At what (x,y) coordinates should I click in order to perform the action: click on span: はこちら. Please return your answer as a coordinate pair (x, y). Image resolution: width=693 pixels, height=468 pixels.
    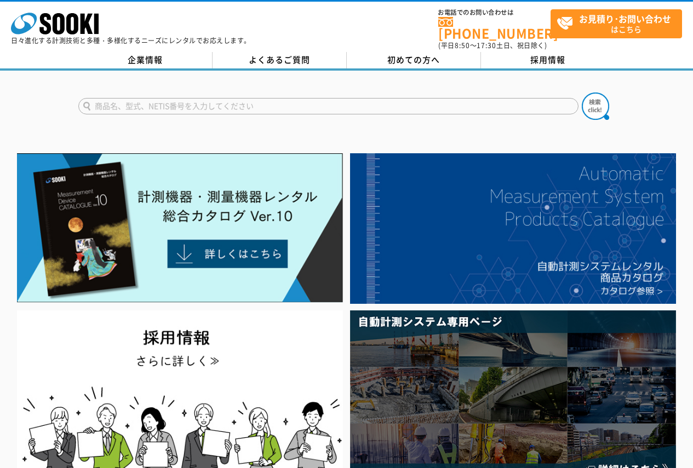
    Looking at the image, I should click on (619, 24).